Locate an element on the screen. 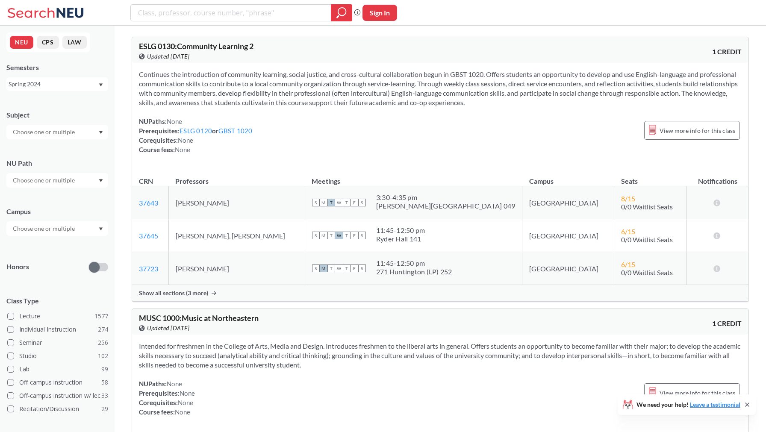 Image resolution: width=766 pixels, height=432 pixels. div: 3:30 - 4:35 pm is located at coordinates (446, 197).